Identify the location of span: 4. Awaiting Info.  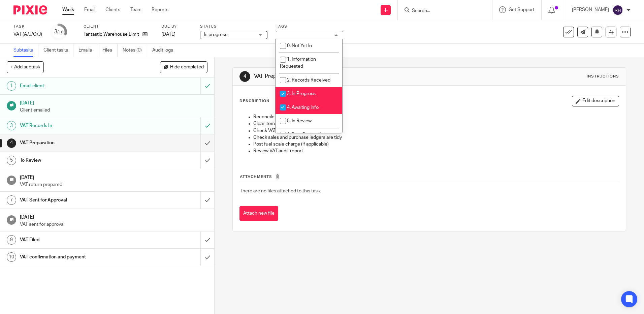
(303, 107).